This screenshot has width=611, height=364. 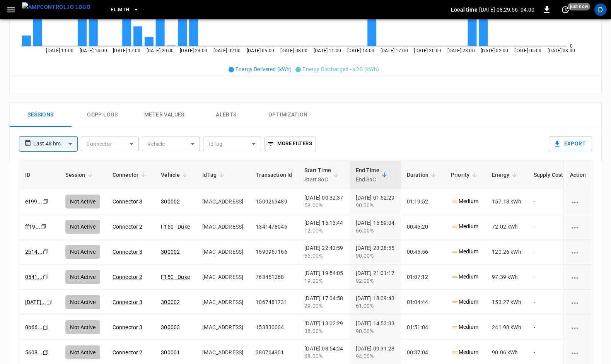 I want to click on div: Start Time, so click(x=318, y=175).